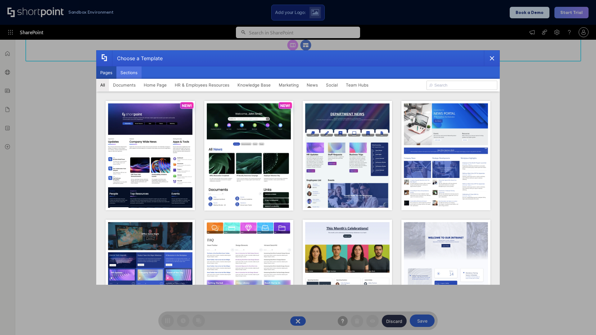 This screenshot has width=596, height=335. I want to click on div: template selector, so click(298, 167).